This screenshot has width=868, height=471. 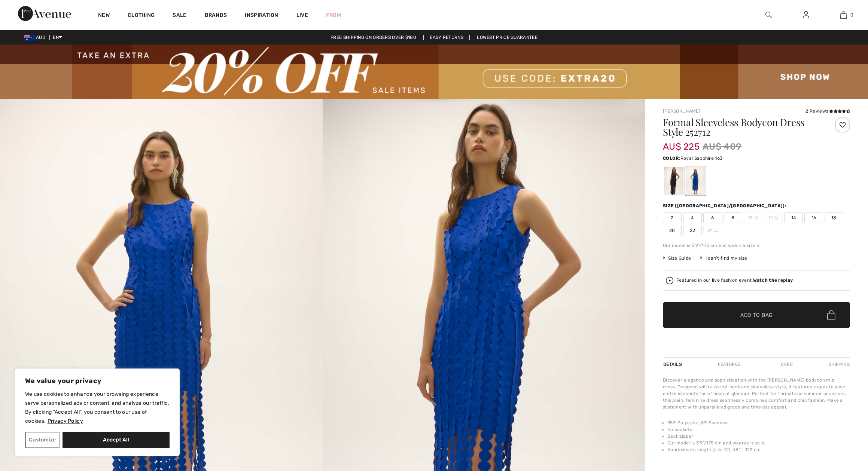 What do you see at coordinates (729, 365) in the screenshot?
I see `div: Features` at bounding box center [729, 365].